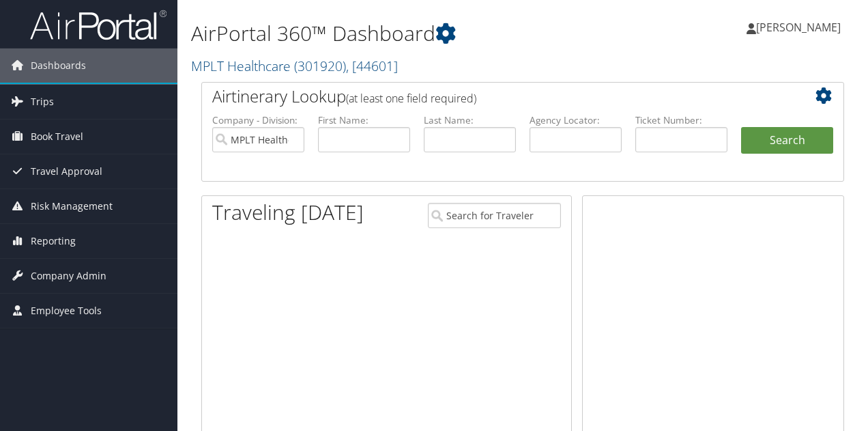 This screenshot has width=868, height=431. I want to click on span: Risk Management, so click(72, 207).